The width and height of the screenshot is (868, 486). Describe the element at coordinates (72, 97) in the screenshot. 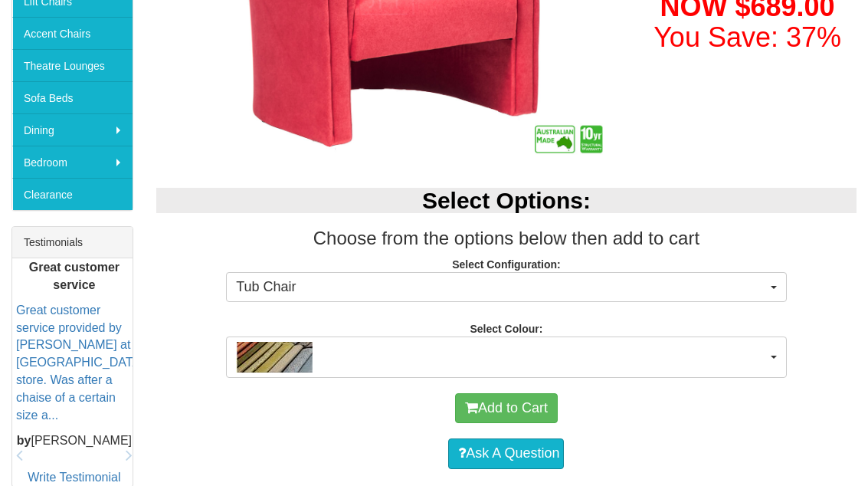

I see `a: Sofa Beds` at that location.